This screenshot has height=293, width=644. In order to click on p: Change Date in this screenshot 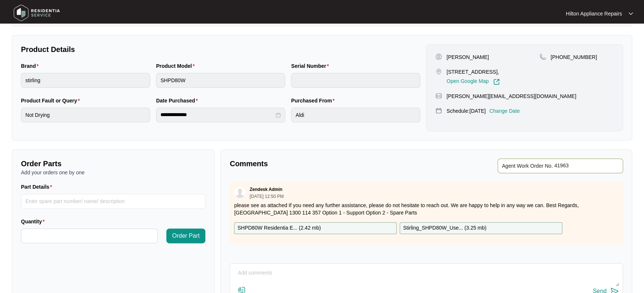, I will do `click(505, 111)`.